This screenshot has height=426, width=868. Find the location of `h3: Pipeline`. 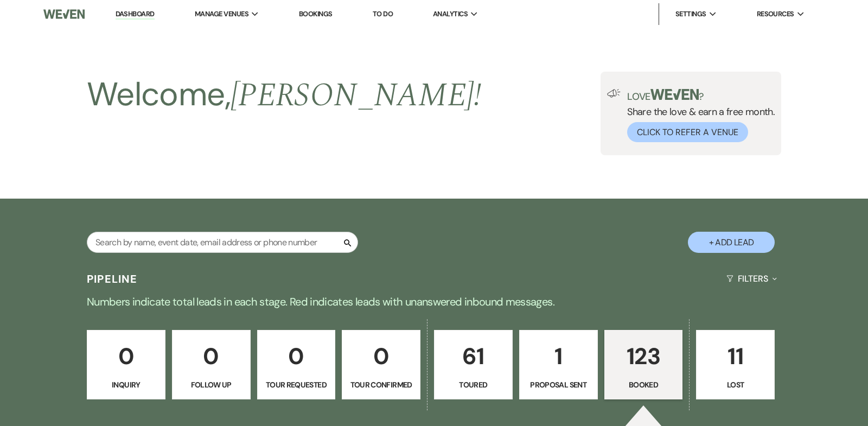

h3: Pipeline is located at coordinates (112, 279).